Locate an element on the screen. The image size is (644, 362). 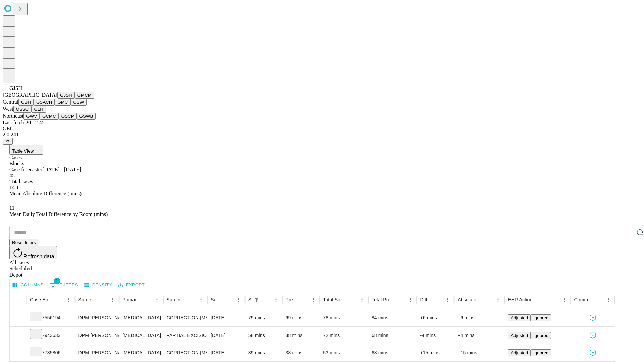
button: GBH is located at coordinates (26, 102).